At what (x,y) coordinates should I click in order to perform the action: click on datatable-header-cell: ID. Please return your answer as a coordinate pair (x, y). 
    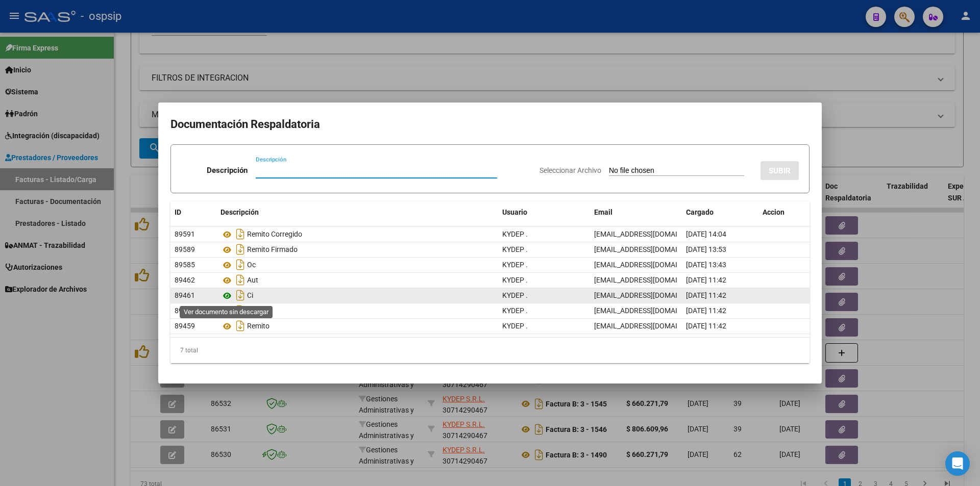
    Looking at the image, I should click on (194, 213).